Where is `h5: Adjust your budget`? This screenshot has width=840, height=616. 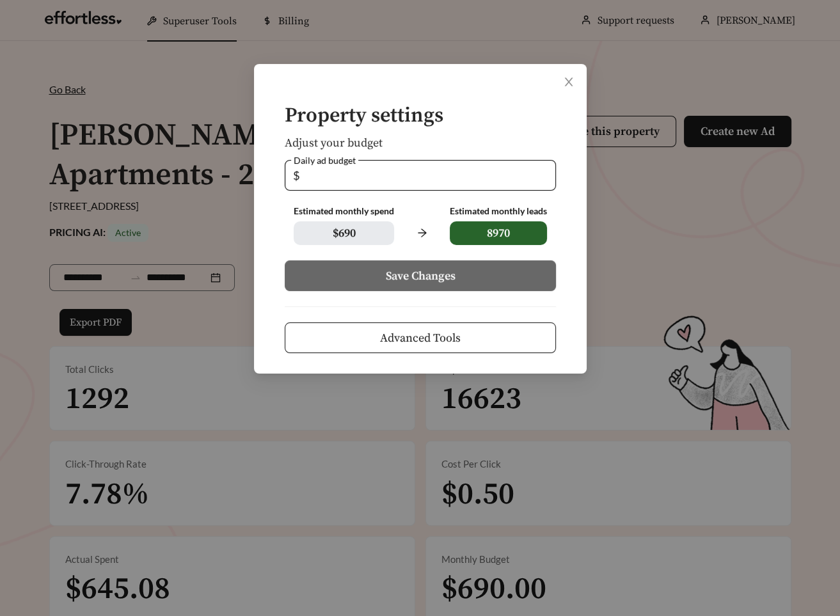
h5: Adjust your budget is located at coordinates (420, 144).